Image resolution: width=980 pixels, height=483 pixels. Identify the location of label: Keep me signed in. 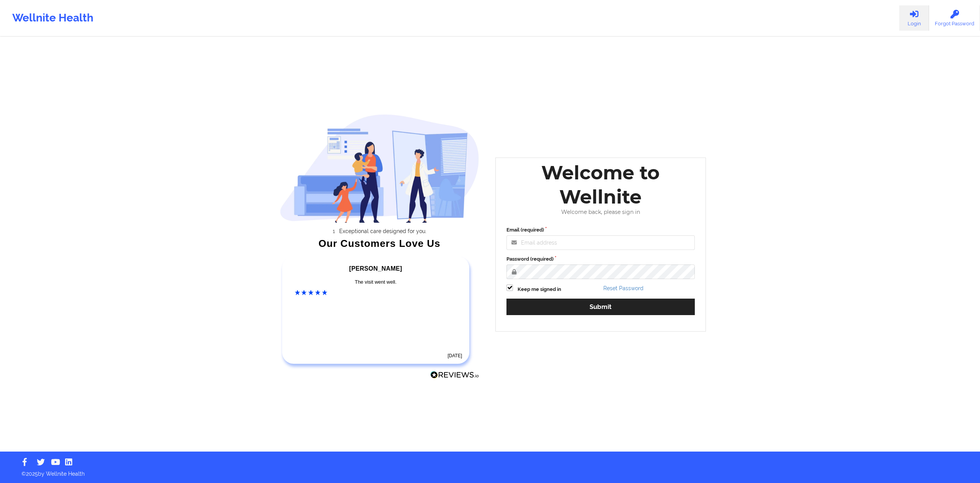
(540, 289).